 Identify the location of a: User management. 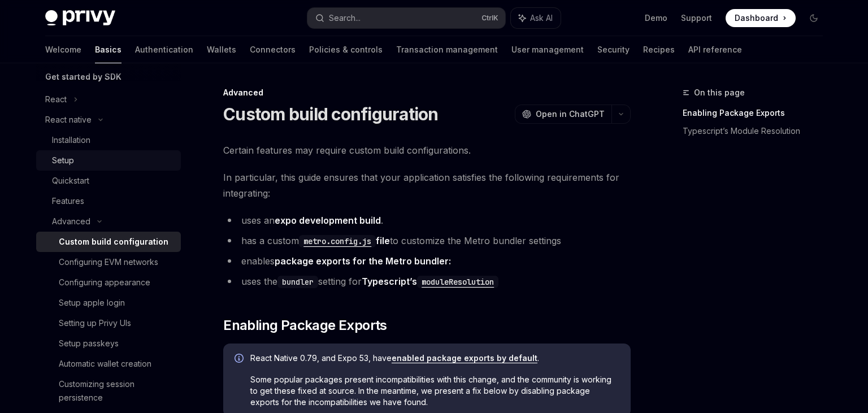
(548, 50).